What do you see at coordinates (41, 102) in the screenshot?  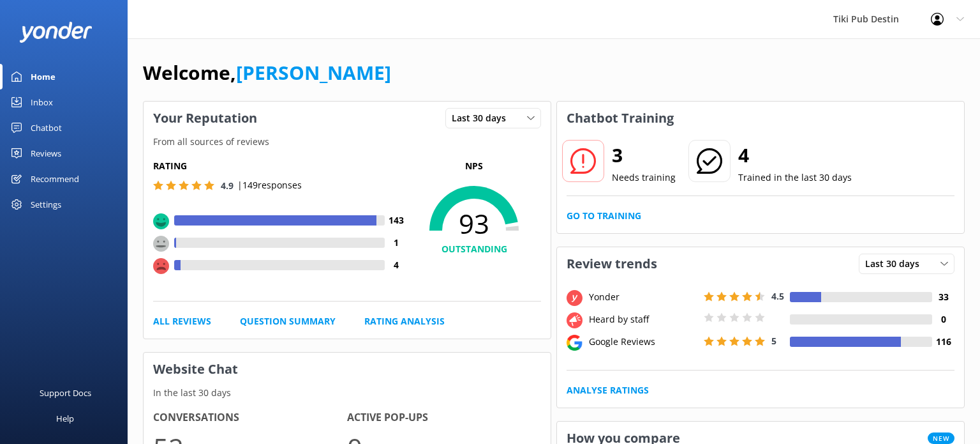 I see `div: Inbox` at bounding box center [41, 102].